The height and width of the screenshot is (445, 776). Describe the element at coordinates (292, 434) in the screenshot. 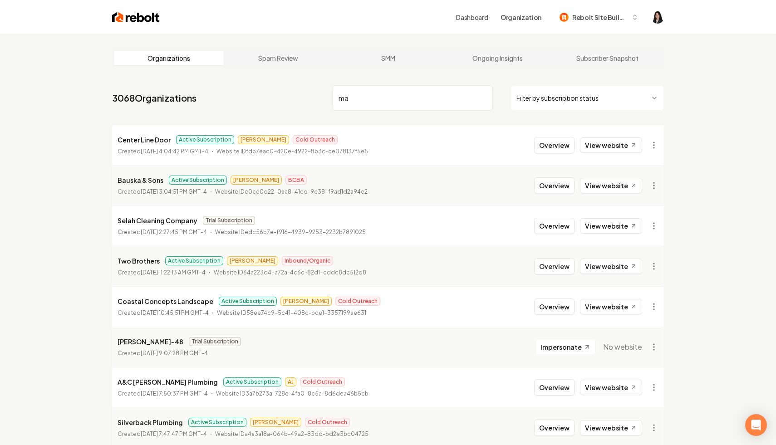

I see `p: Website ID a4a3a18a-064b-49a2-83dd-bd2e3bc04725` at that location.